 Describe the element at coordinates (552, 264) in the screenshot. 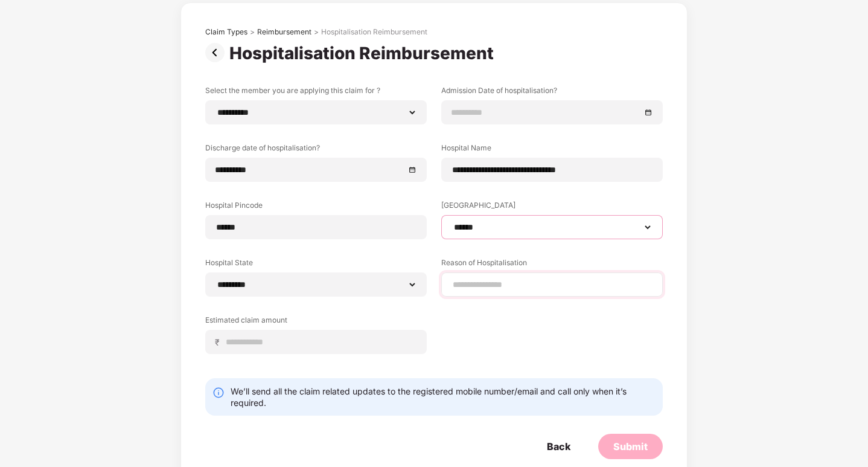

I see `label: Reason of Hospitalisation` at that location.